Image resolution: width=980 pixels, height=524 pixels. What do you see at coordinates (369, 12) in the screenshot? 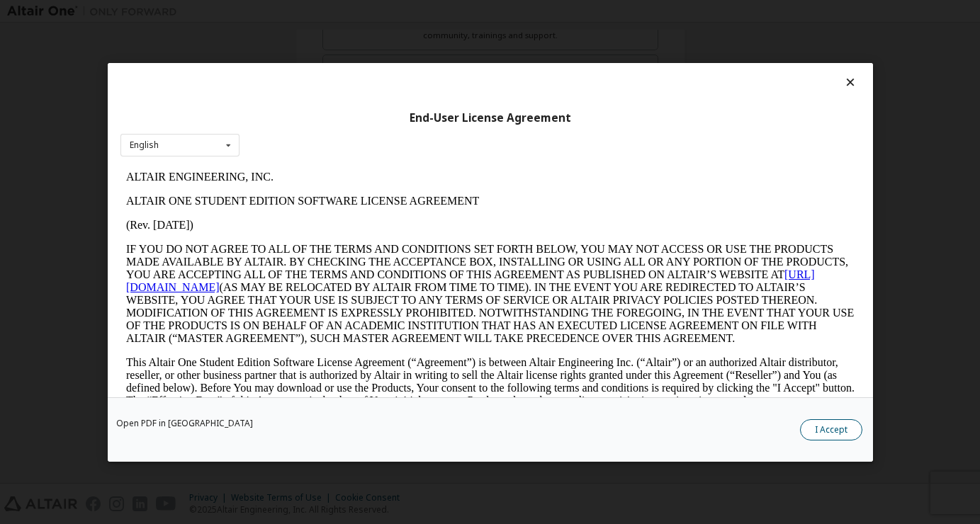
I see `p: ALTAIR ENGINEERING, INC.` at bounding box center [369, 12].